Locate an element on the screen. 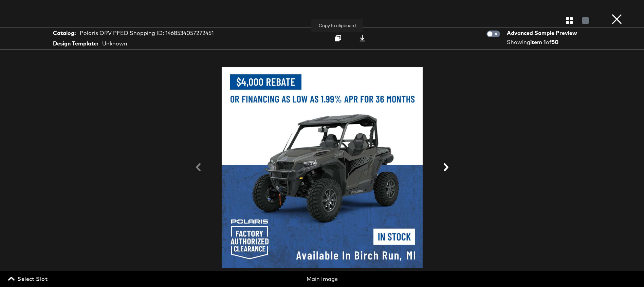 The height and width of the screenshot is (287, 644). div: Showing of is located at coordinates (543, 42).